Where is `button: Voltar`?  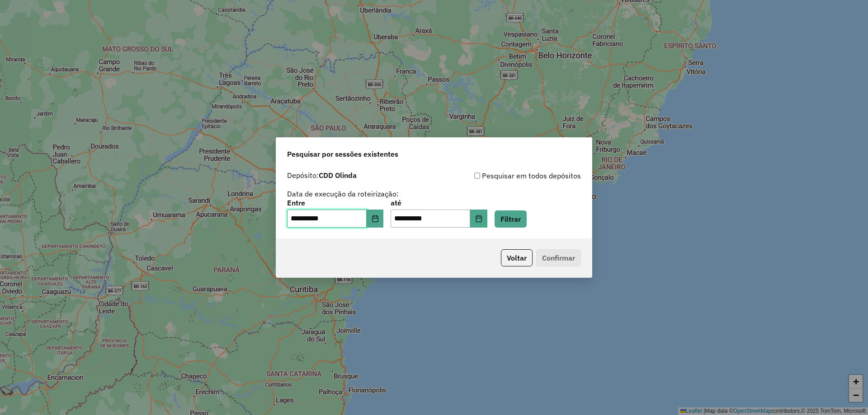
button: Voltar is located at coordinates (517, 258).